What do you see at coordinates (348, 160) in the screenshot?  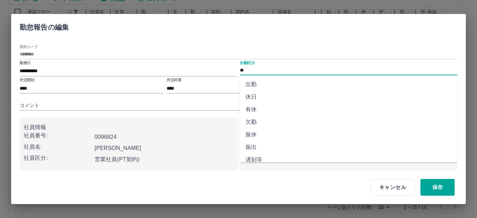 I see `li: 遅刻等` at bounding box center [348, 160].